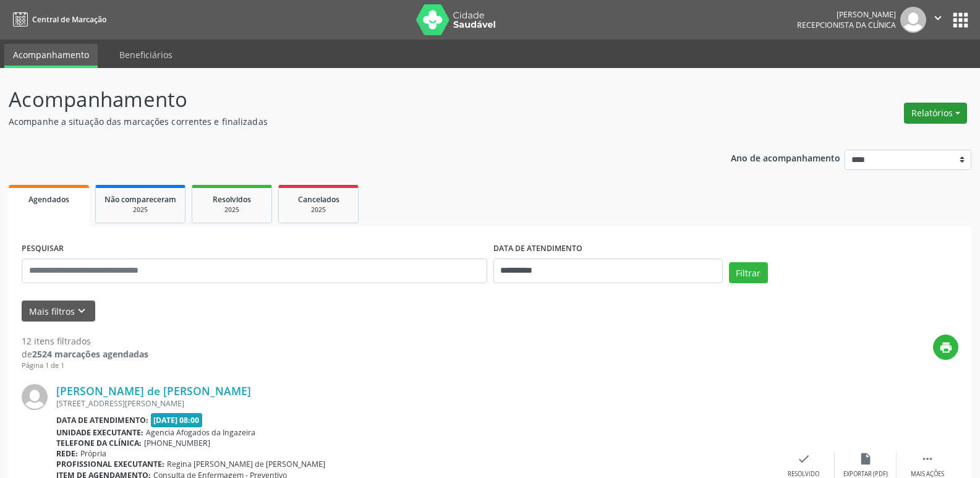 This screenshot has width=980, height=478. What do you see at coordinates (90, 354) in the screenshot?
I see `strong: 2524 marcações agendadas` at bounding box center [90, 354].